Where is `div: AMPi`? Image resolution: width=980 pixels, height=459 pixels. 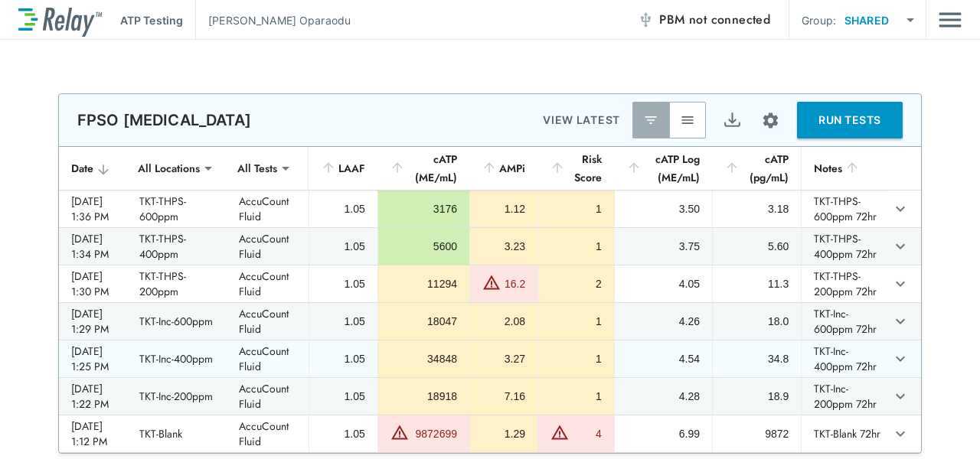
div: AMPi is located at coordinates (503, 168).